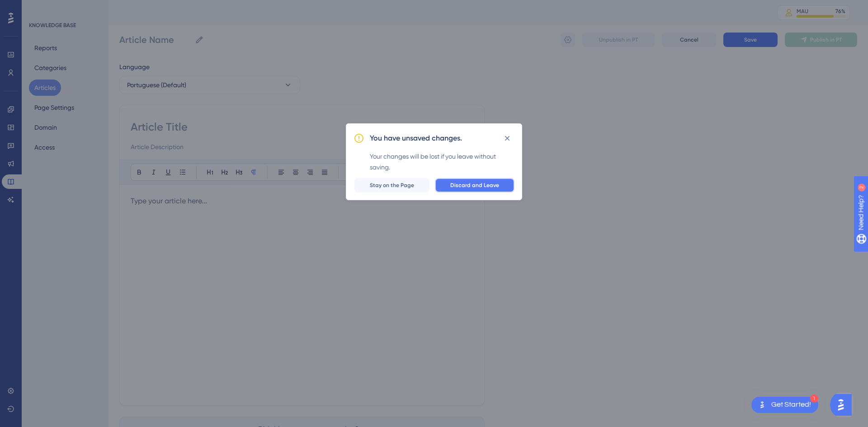  Describe the element at coordinates (442, 162) in the screenshot. I see `div: Your changes will be lost if you leave without saving.` at that location.